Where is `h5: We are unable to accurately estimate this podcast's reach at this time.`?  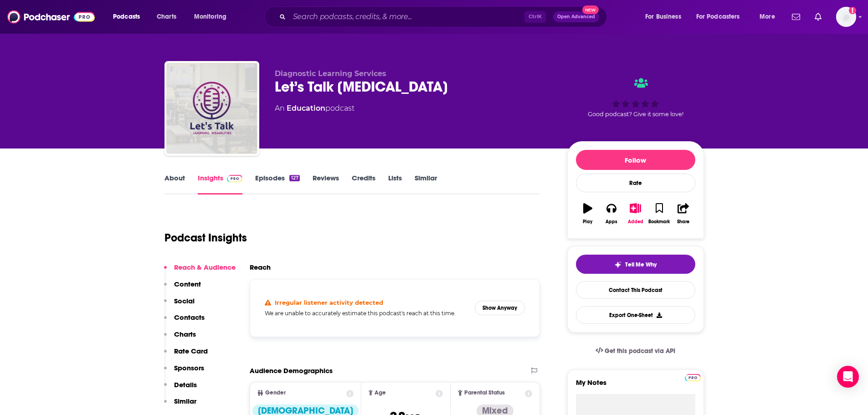 h5: We are unable to accurately estimate this podcast's reach at this time. is located at coordinates (366, 313).